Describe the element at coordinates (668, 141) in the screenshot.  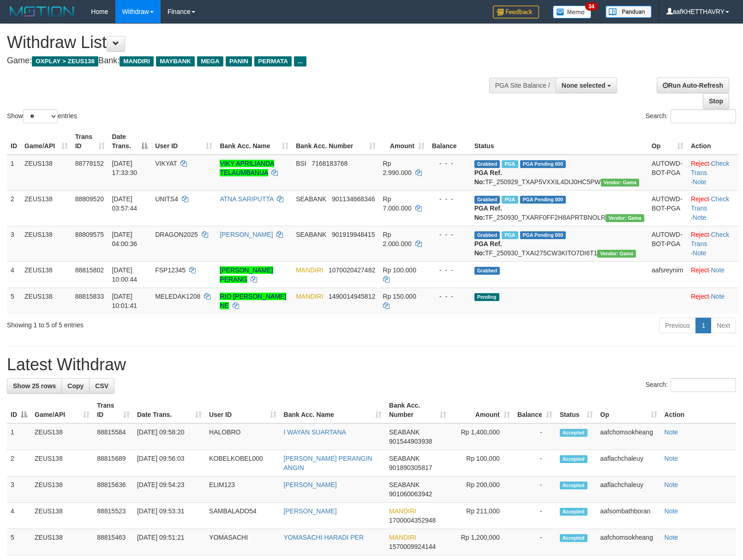
I see `th: Op: activate to sort column ascending` at that location.